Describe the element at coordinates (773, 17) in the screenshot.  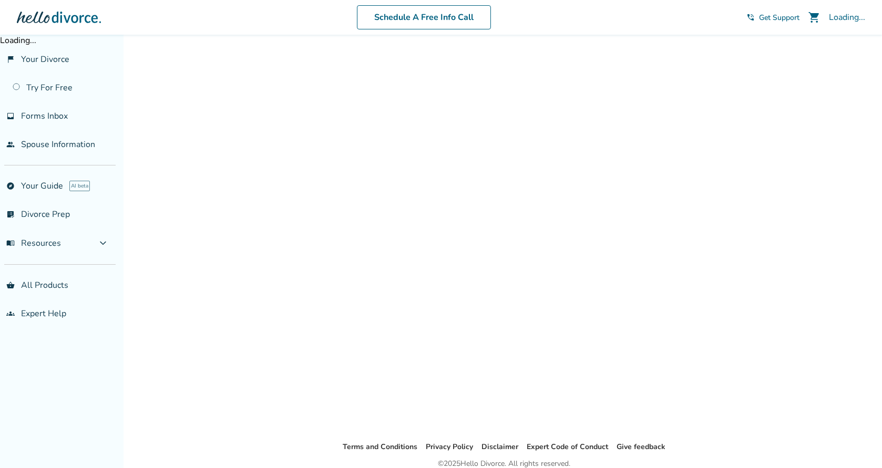
I see `a: phone_in_talkGet Support` at that location.